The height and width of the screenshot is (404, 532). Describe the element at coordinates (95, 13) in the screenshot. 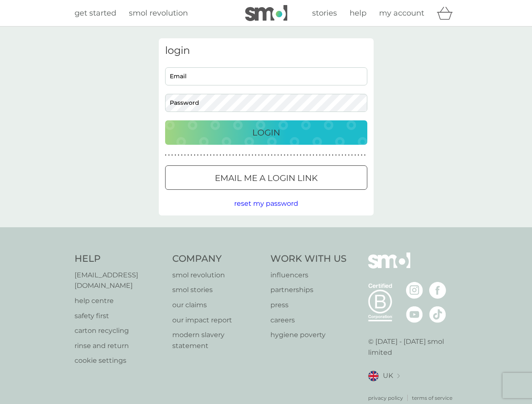

I see `a: get started` at that location.